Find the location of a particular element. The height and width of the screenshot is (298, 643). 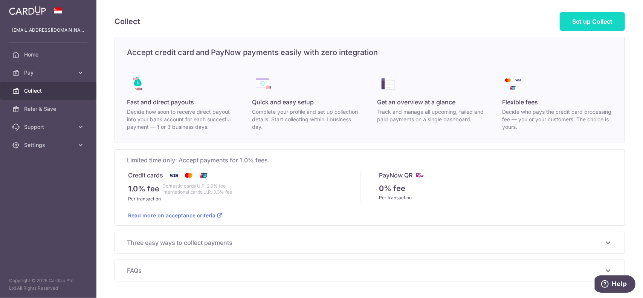

h5: Collect is located at coordinates (127, 21).